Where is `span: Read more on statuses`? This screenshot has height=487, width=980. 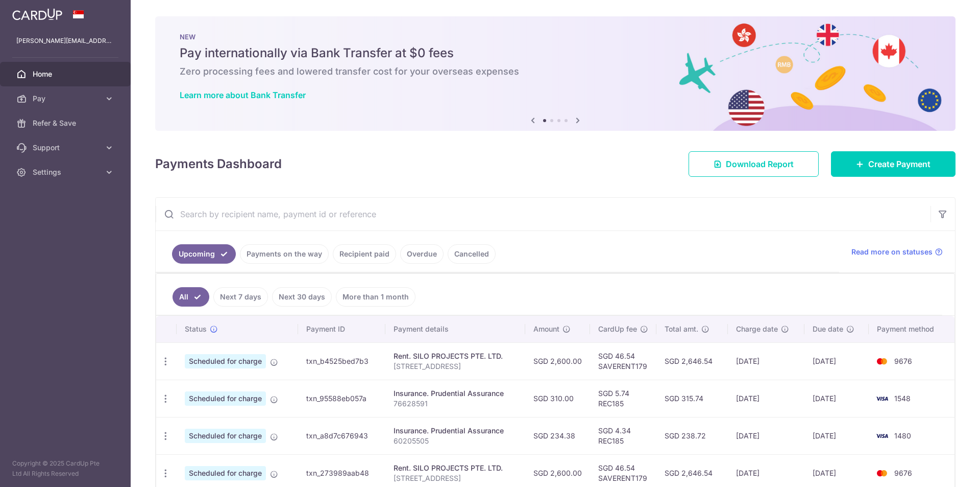 span: Read more on statuses is located at coordinates (891, 251).